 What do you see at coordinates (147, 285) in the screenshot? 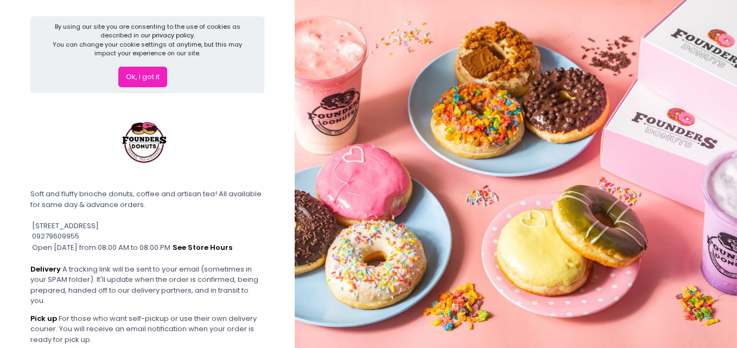
I see `div: A tracking link will be sent to your email (sometimes in your SPAM folder). It'll update when the...` at bounding box center [147, 285].